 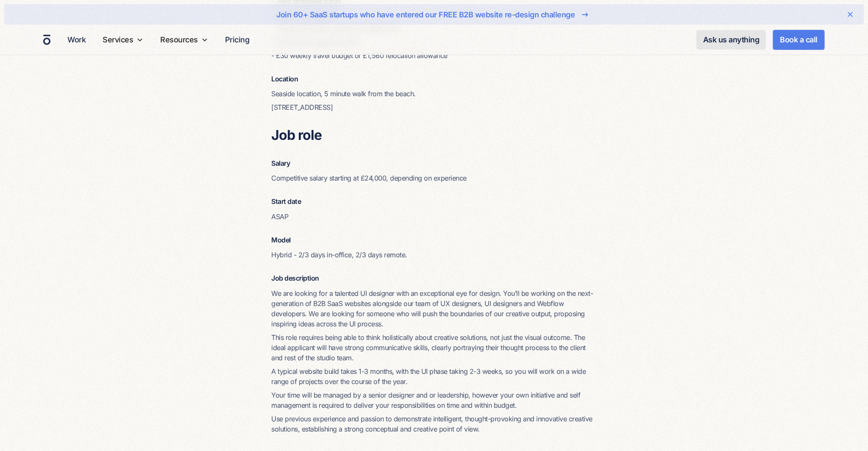 I want to click on h6: Model, so click(x=434, y=240).